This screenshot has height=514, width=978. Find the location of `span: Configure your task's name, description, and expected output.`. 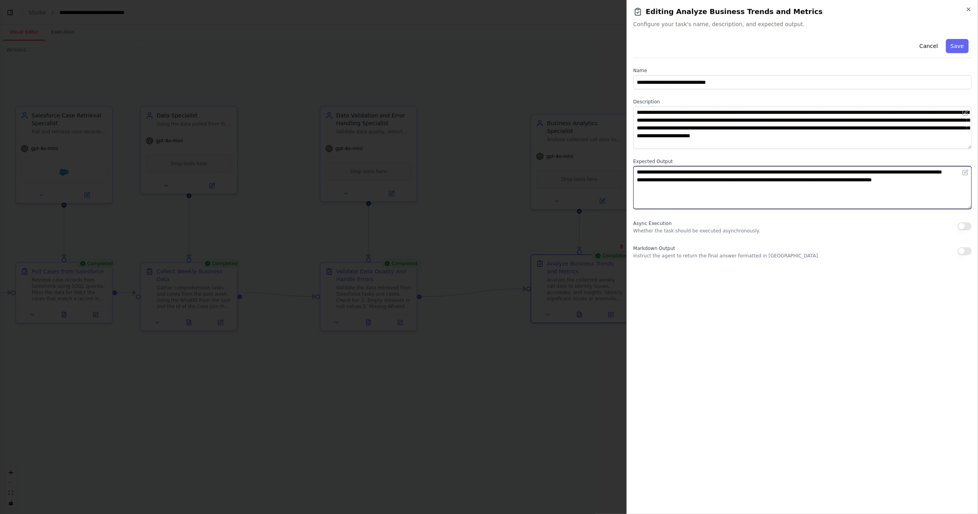

span: Configure your task's name, description, and expected output. is located at coordinates (802, 24).